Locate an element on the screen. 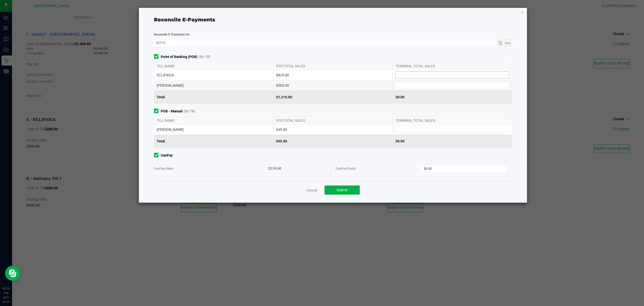 The height and width of the screenshot is (306, 644). a: Cancel is located at coordinates (312, 190).